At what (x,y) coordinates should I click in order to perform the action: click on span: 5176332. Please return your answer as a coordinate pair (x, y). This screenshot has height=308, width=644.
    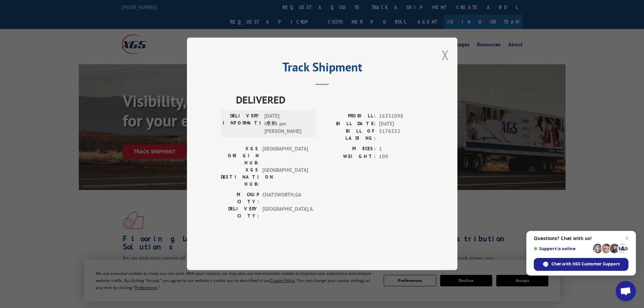
    Looking at the image, I should click on (401, 135).